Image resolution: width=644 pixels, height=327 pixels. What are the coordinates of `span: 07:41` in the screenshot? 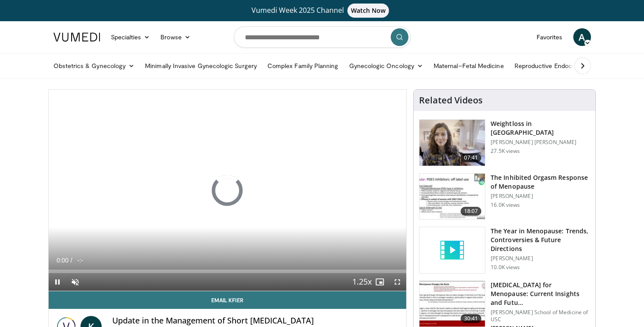 It's located at (471, 158).